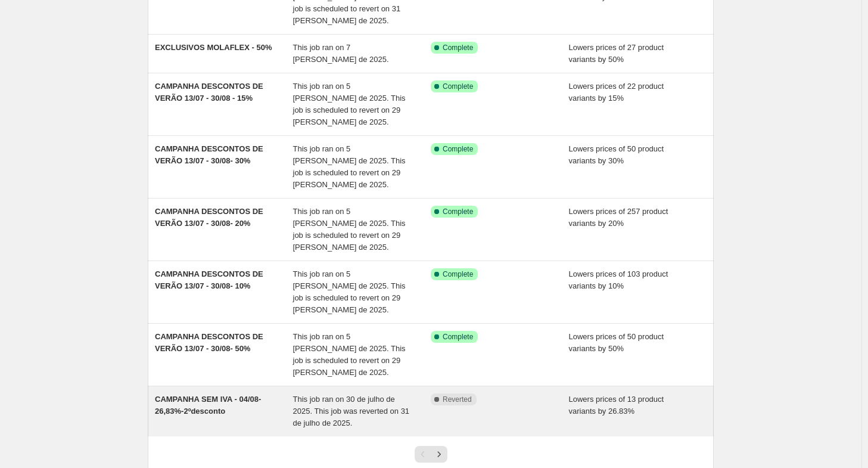  I want to click on span: CAMPANHA DESCONTOS DE VERÃO 13/07 - 30/08 - 15%, so click(209, 92).